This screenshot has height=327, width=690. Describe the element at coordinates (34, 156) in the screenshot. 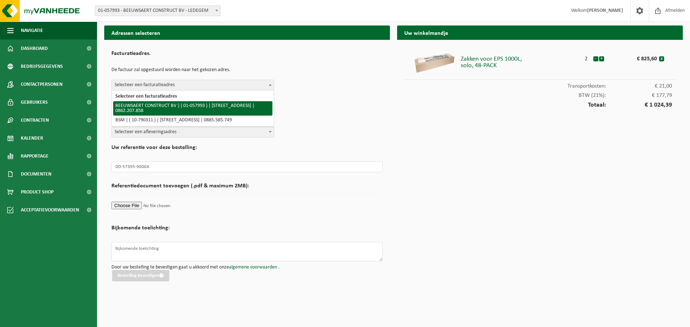

I see `span: Rapportage` at that location.